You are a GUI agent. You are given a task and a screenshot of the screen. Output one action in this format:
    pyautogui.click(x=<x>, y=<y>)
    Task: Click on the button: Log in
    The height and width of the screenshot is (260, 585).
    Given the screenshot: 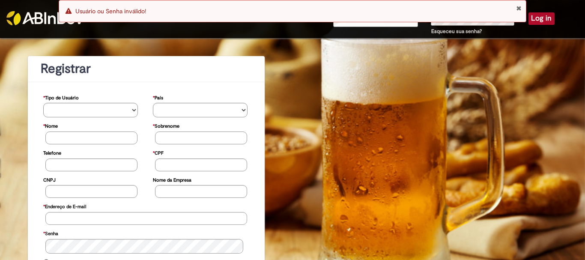 What is the action you would take?
    pyautogui.click(x=541, y=18)
    